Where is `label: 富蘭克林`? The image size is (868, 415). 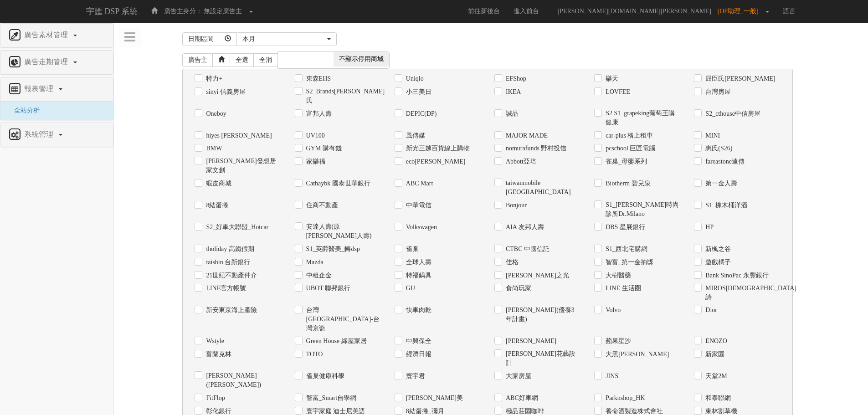 label: 富蘭克林 is located at coordinates (218, 354).